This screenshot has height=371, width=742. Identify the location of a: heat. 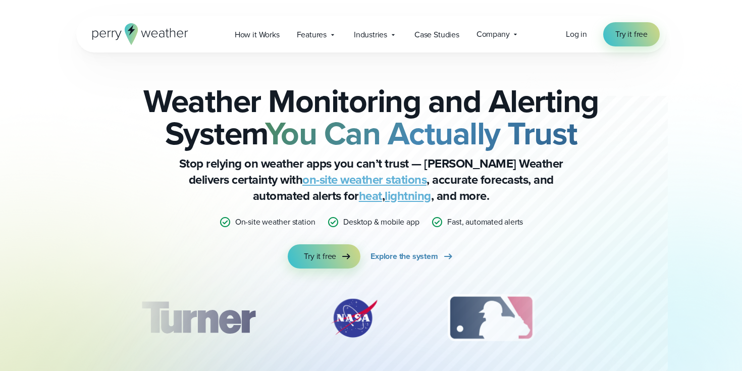
(371, 196).